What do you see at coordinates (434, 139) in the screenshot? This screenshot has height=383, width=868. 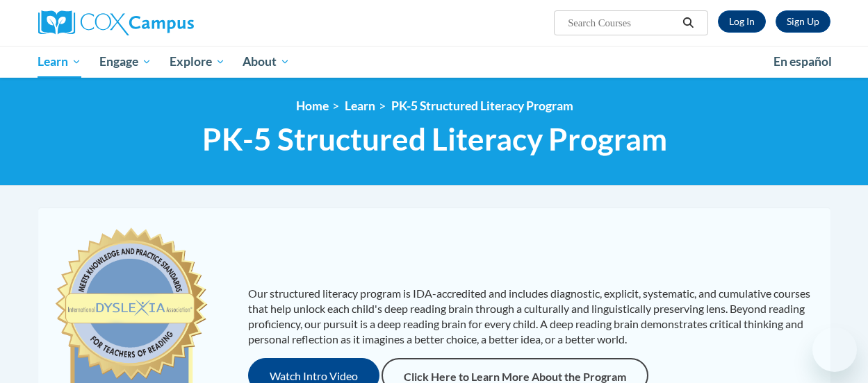 I see `span: PK-5 Structured Literacy Program` at bounding box center [434, 139].